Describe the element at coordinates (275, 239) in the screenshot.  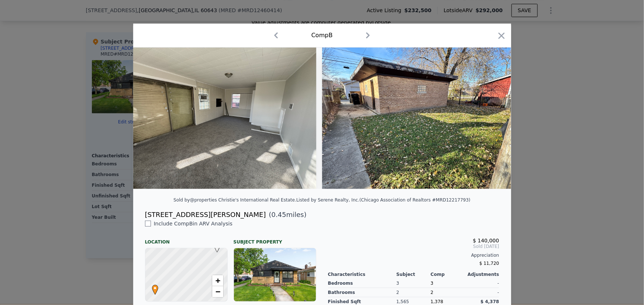
I see `div: Subject Property` at that location.